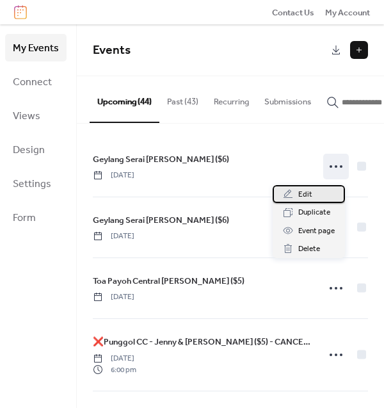 This screenshot has width=384, height=408. What do you see at coordinates (36, 217) in the screenshot?
I see `a: Form` at bounding box center [36, 217].